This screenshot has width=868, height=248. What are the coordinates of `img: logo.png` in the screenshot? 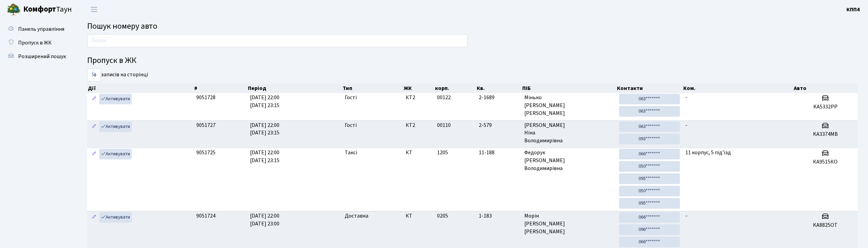 It's located at (13, 10).